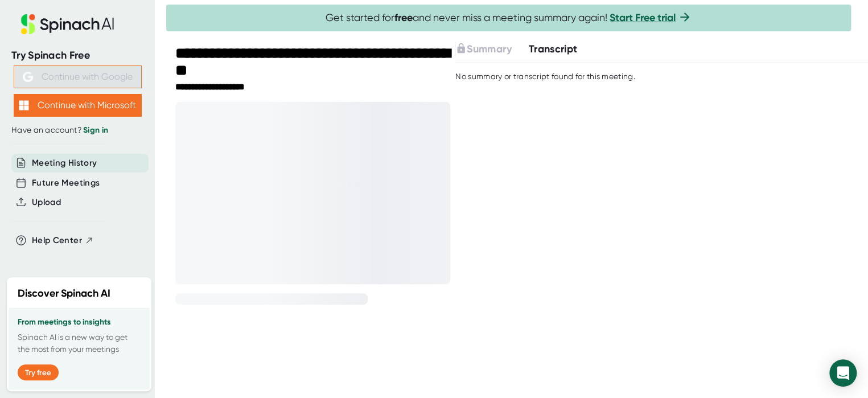 The image size is (868, 398). What do you see at coordinates (404, 17) in the screenshot?
I see `b: free` at bounding box center [404, 17].